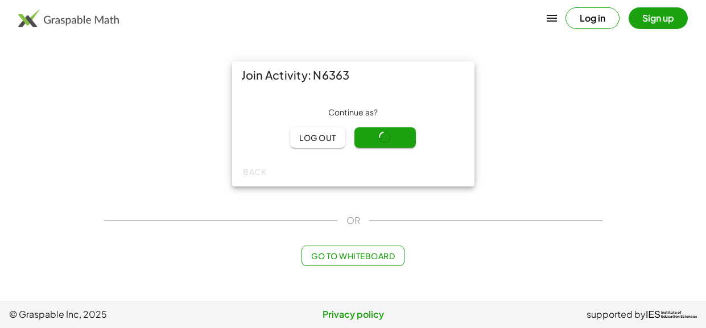 The image size is (706, 328). What do you see at coordinates (671, 315) in the screenshot?
I see `a: IESInstitute ofEducation Sciences` at bounding box center [671, 315].